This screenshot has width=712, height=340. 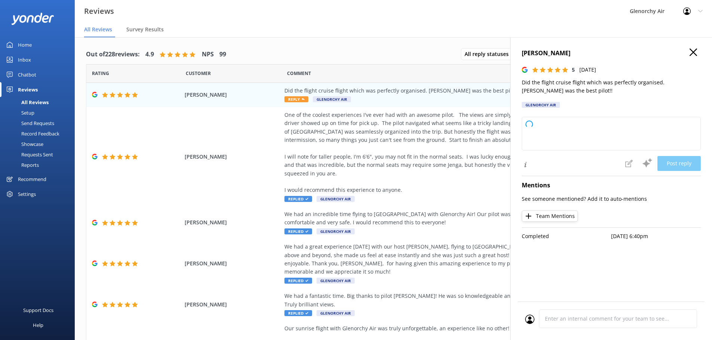 I want to click on a: Requests Sent, so click(x=40, y=155).